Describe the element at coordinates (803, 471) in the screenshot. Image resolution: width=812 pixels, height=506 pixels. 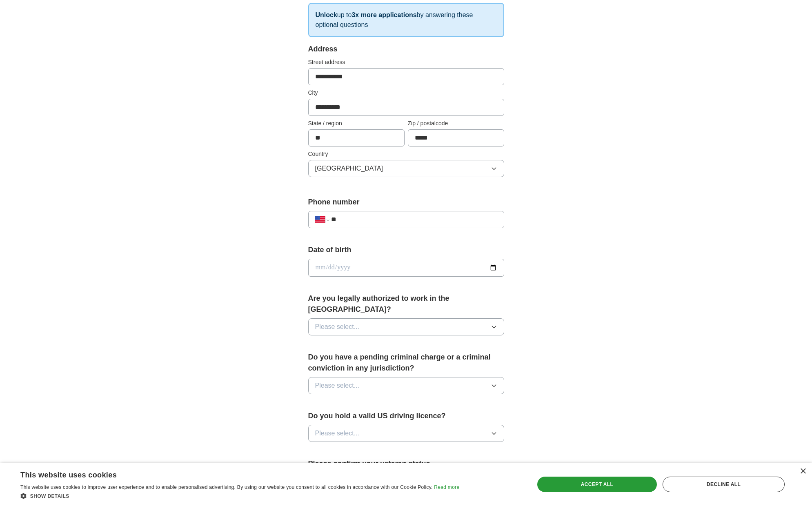
I see `div: Close` at that location.